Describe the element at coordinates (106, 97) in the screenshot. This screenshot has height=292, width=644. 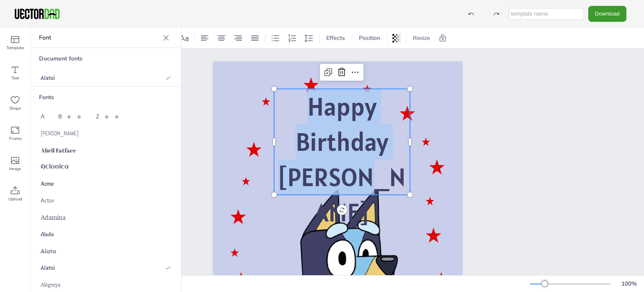
I see `div: Fonts` at that location.